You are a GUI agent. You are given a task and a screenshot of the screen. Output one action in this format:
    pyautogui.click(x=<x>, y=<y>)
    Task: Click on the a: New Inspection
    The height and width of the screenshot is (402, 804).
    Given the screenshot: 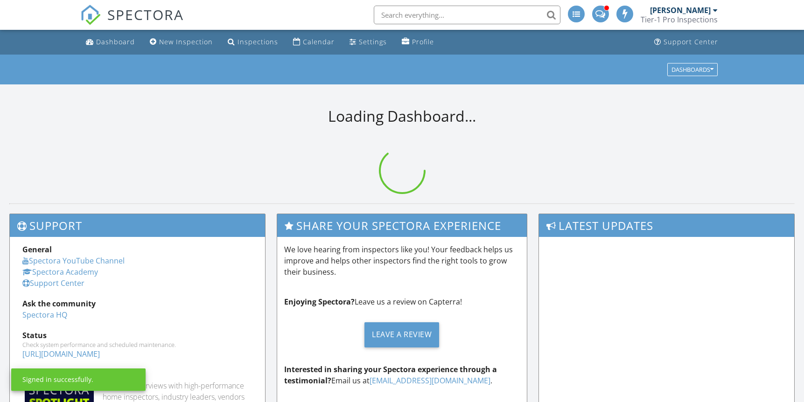 What is the action you would take?
    pyautogui.click(x=181, y=42)
    